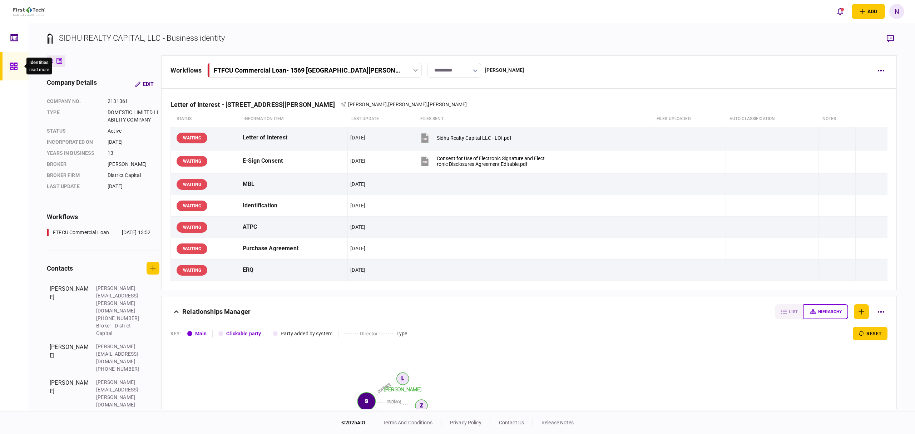  I want to click on div: © 2025 AIO, so click(358, 423).